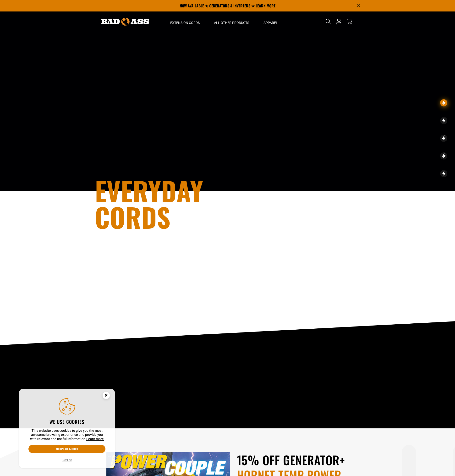 This screenshot has height=476, width=455. What do you see at coordinates (125, 21) in the screenshot?
I see `img: Bad Ass Extension Cords` at bounding box center [125, 21].